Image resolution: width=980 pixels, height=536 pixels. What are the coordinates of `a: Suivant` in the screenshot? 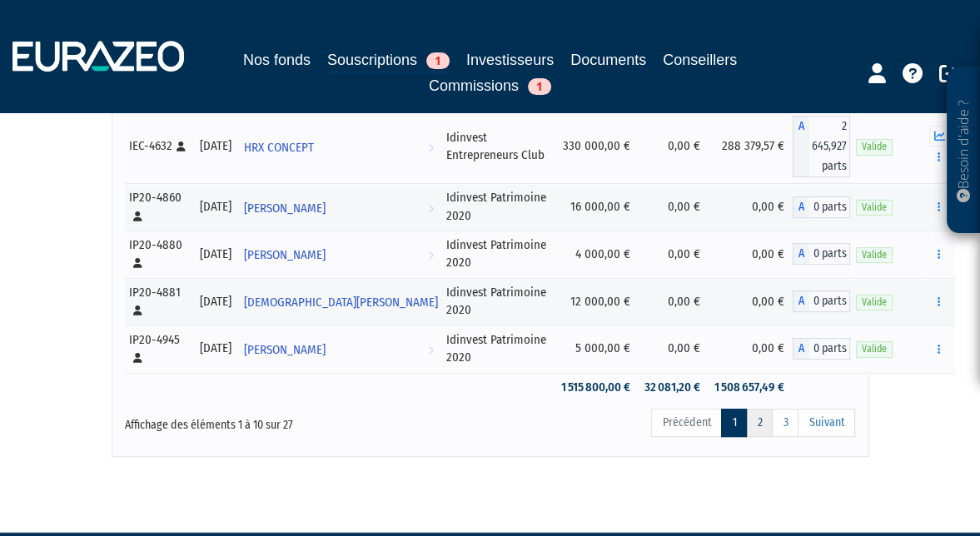 It's located at (826, 423).